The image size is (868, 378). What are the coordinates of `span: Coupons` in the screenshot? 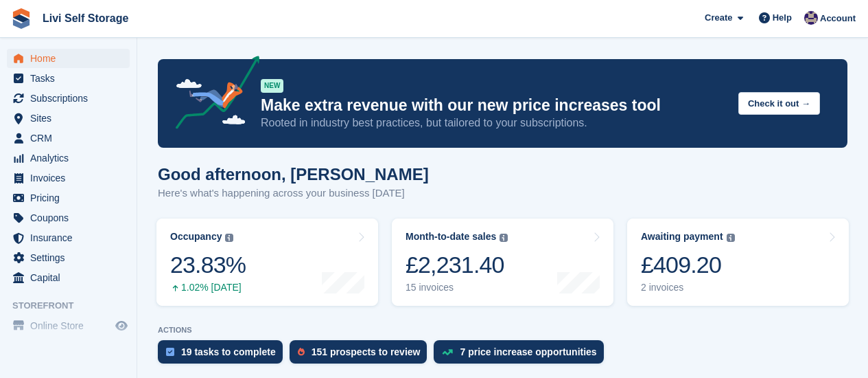 It's located at (71, 217).